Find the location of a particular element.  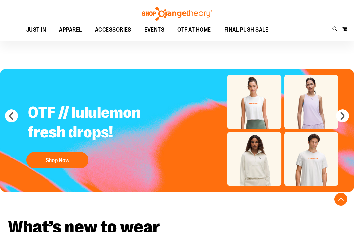

img: Shop Orangetheory is located at coordinates (177, 14).